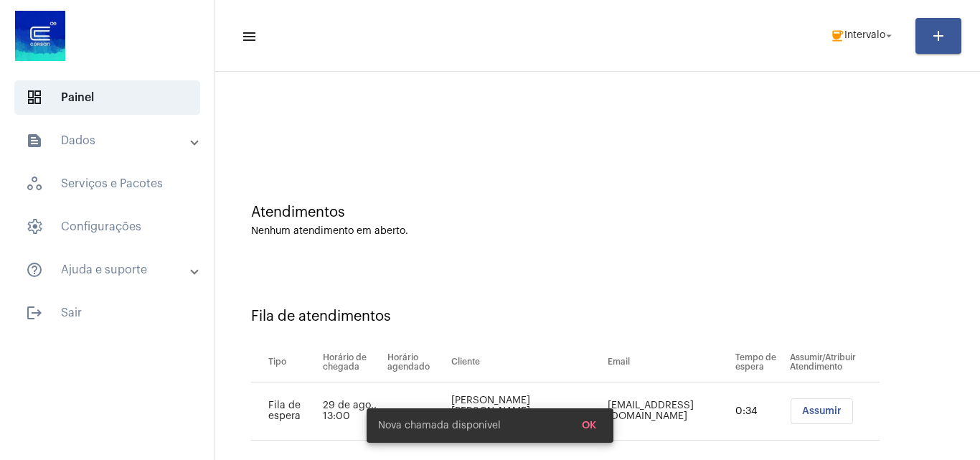 Image resolution: width=980 pixels, height=460 pixels. I want to click on span: Serviços e Pacotes, so click(107, 184).